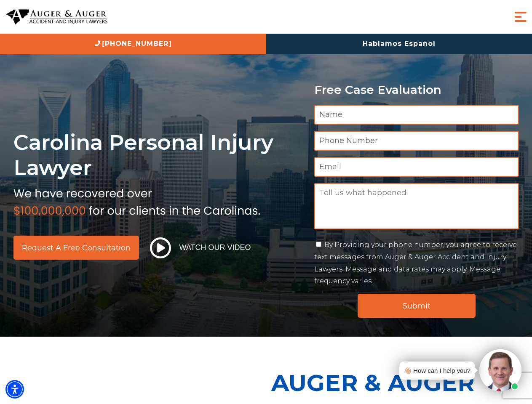  I want to click on button: Watch Our Video, so click(200, 248).